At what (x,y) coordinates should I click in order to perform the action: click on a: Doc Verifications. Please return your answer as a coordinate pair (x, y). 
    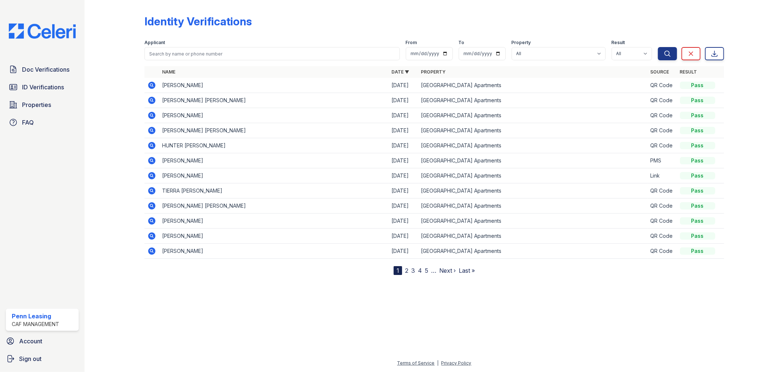
    Looking at the image, I should click on (42, 70).